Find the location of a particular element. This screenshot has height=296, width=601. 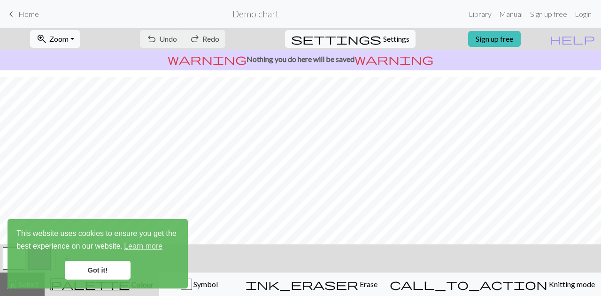

i: Settings is located at coordinates (336, 39).